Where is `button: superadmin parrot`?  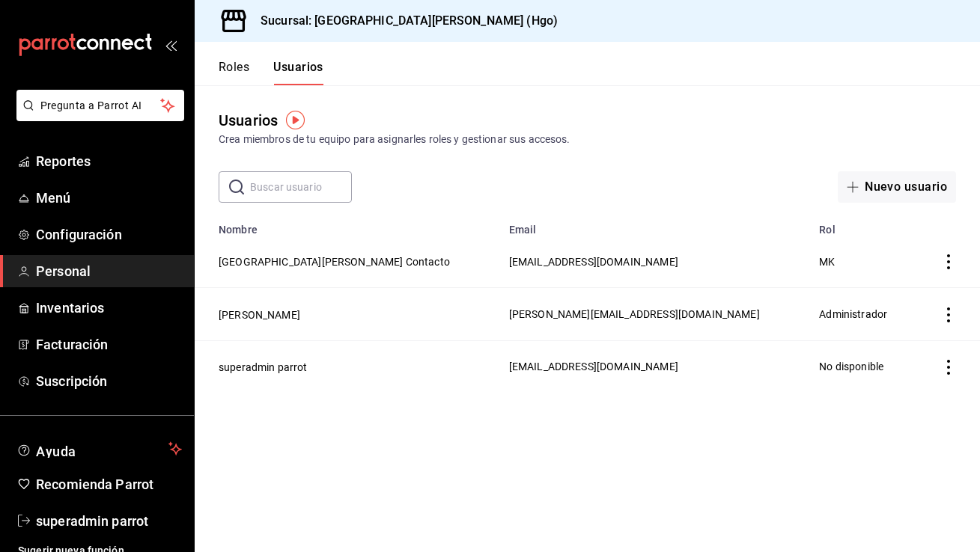 button: superadmin parrot is located at coordinates (263, 367).